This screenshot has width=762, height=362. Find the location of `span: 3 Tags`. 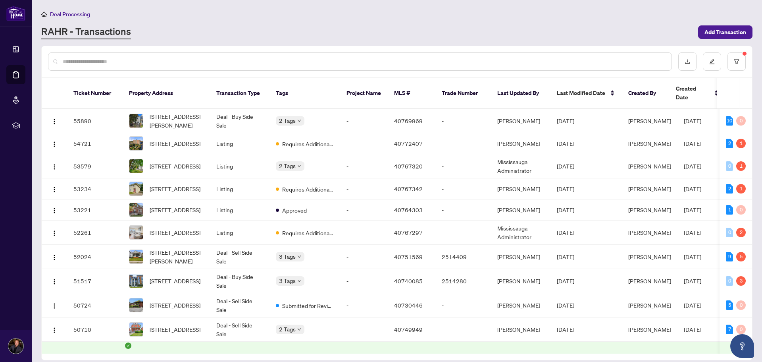

span: 3 Tags is located at coordinates (288, 280).